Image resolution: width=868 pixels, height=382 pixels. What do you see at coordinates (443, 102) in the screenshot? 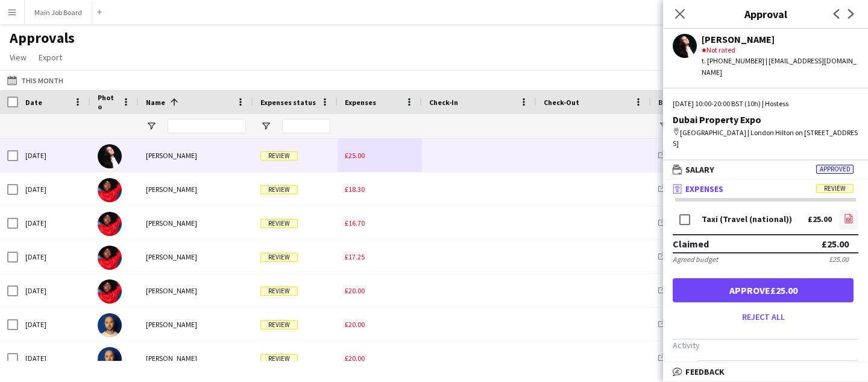
I see `span: Check-In` at bounding box center [443, 102].